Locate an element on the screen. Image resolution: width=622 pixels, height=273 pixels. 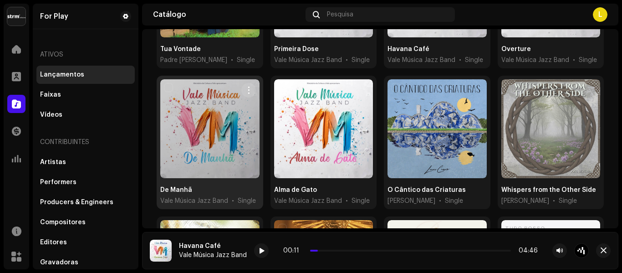
div: Performers is located at coordinates (58, 182).